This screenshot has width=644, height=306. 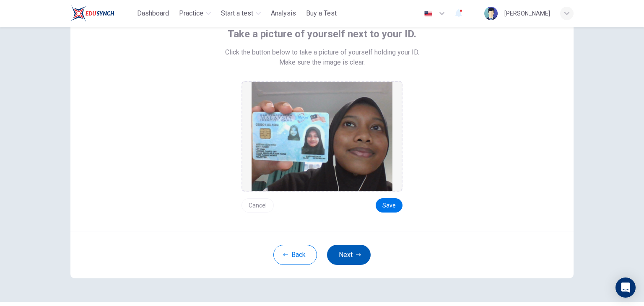 I want to click on span: Take a picture of yourself next to your ID., so click(x=322, y=34).